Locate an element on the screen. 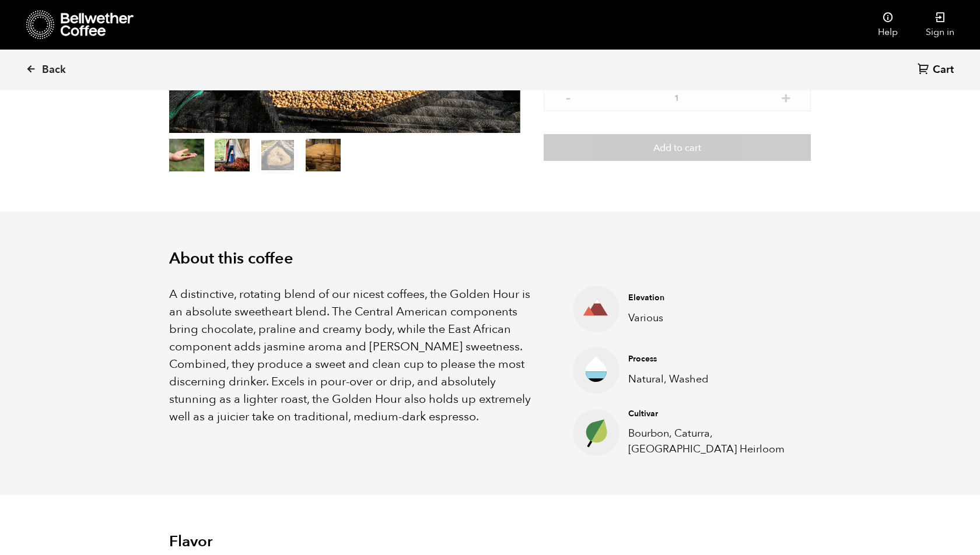 The height and width of the screenshot is (555, 980). p: Natural, Washed is located at coordinates (710, 378).